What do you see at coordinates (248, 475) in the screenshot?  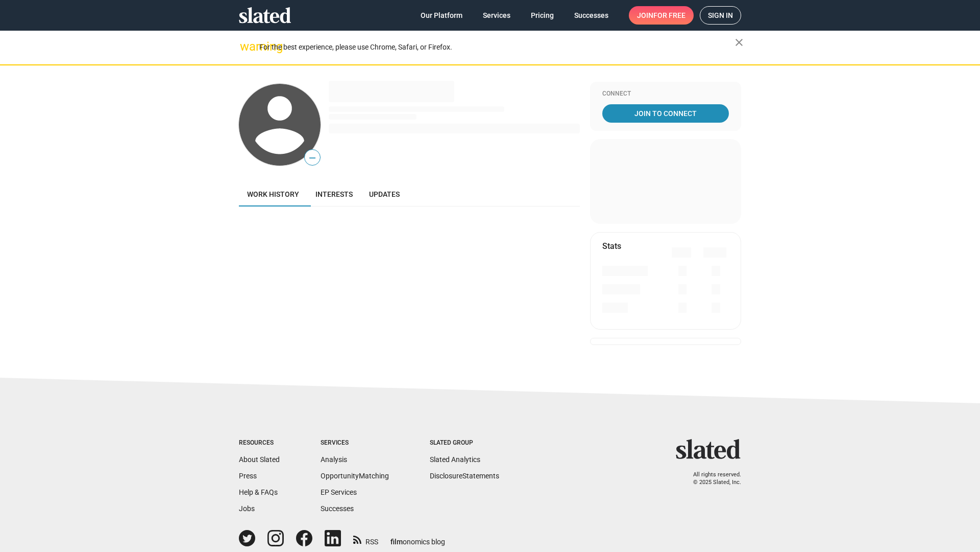 I see `a: Press` at bounding box center [248, 475].